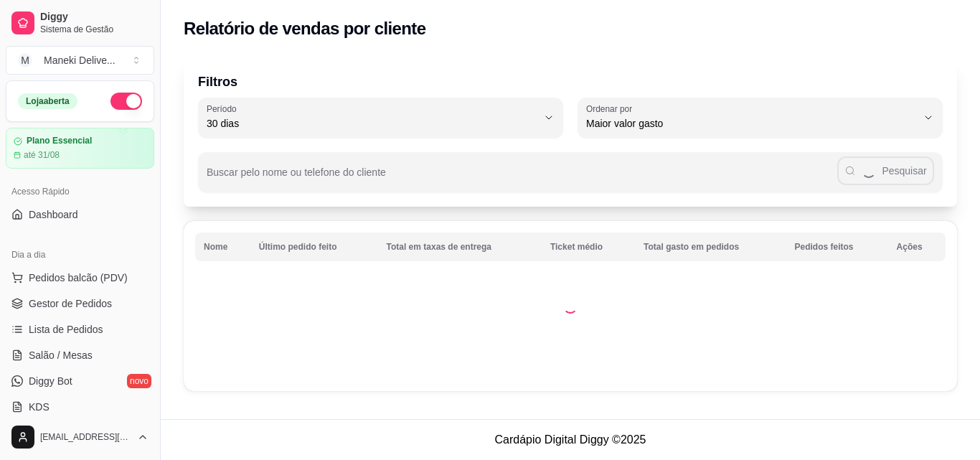 This screenshot has width=980, height=460. What do you see at coordinates (126, 101) in the screenshot?
I see `button: Alterar Status` at bounding box center [126, 101].